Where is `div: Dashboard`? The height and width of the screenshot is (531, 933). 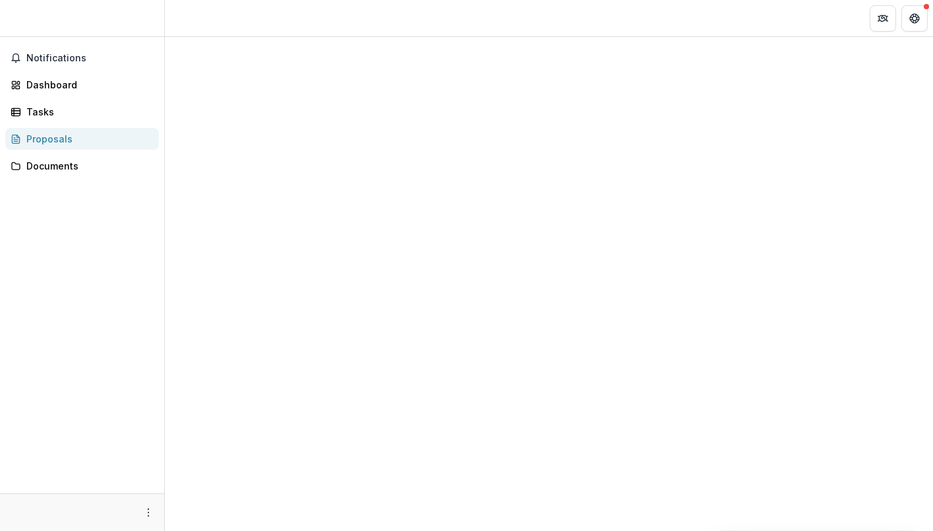
div: Dashboard is located at coordinates (87, 84).